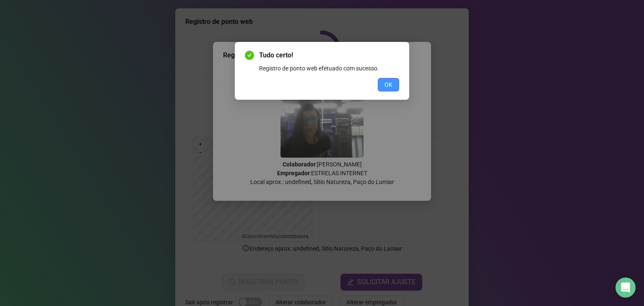 This screenshot has height=306, width=644. What do you see at coordinates (329, 68) in the screenshot?
I see `div: Registro de ponto web efetuado com sucesso.` at bounding box center [329, 68].